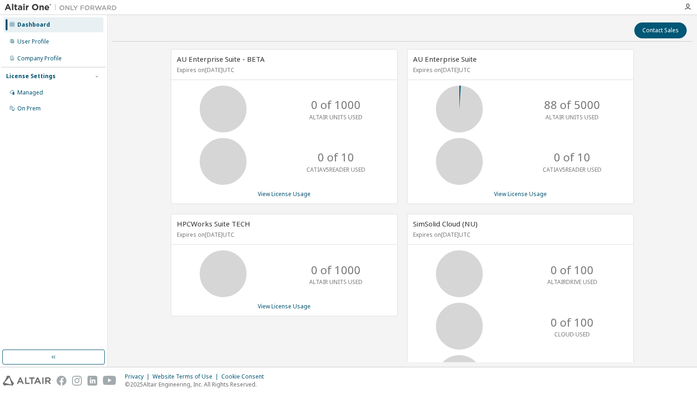 This screenshot has width=697, height=394. I want to click on div: On Prem, so click(29, 109).